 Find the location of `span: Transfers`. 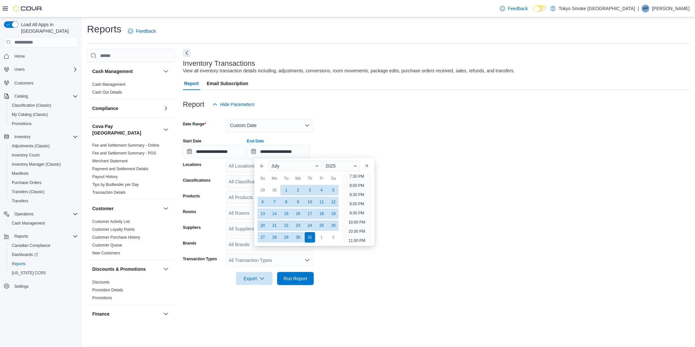

span: Transfers is located at coordinates (44, 201).